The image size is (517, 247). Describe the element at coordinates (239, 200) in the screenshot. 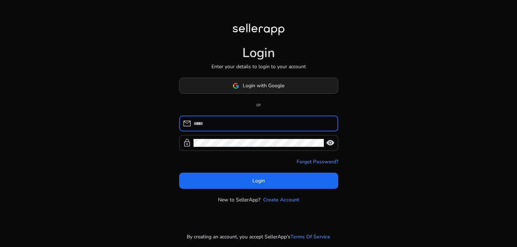

I see `p: New to SellerApp?` at that location.